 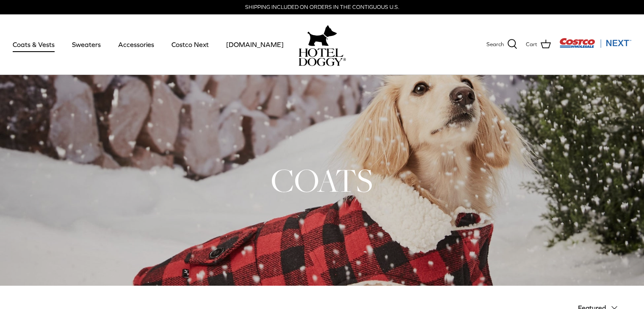 I want to click on a: hoteldoggy.com hoteldoggycom, so click(x=322, y=44).